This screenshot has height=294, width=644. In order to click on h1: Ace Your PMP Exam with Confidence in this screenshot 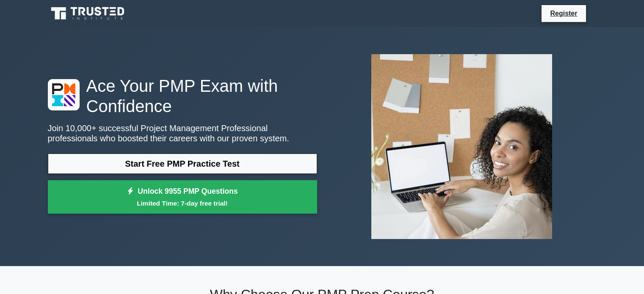, I will do `click(183, 96)`.